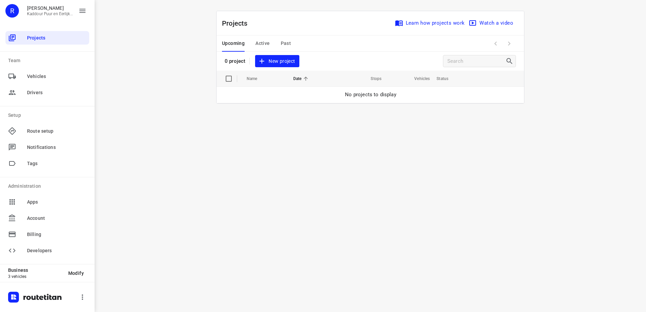  I want to click on span: Active, so click(263, 43).